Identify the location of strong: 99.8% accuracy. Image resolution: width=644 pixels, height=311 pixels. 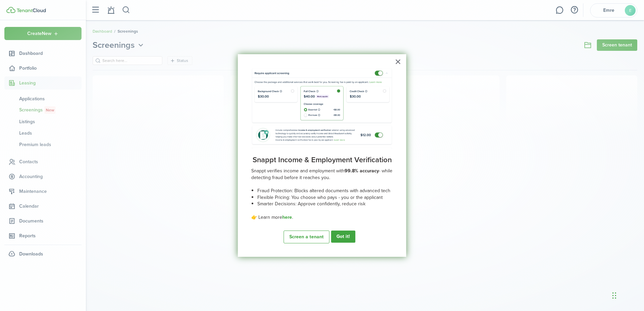
(362, 171).